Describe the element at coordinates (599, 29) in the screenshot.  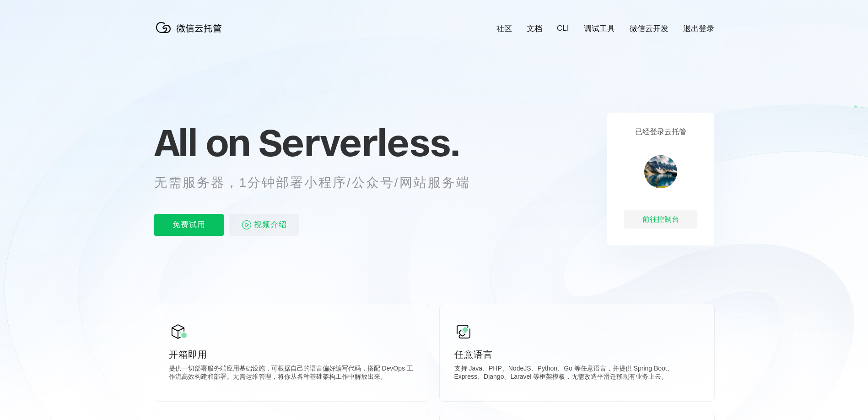
I see `a: 调试工具` at that location.